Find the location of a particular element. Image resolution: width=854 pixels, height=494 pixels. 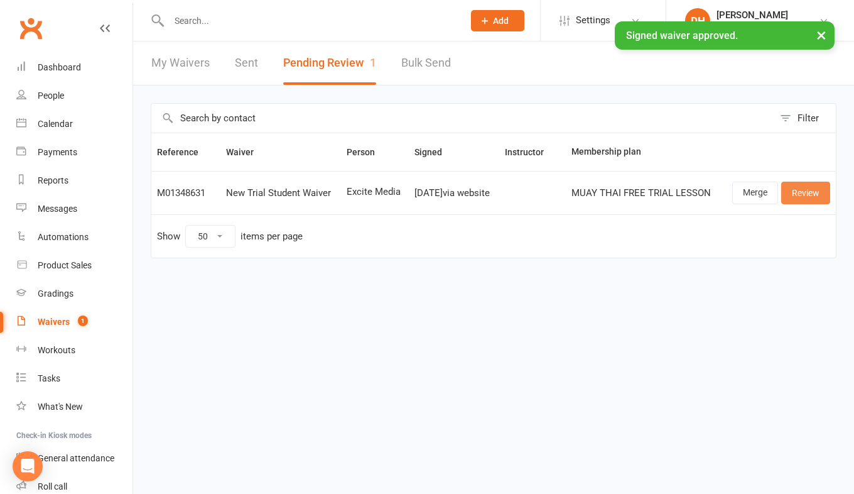

a: Workouts is located at coordinates (74, 350).